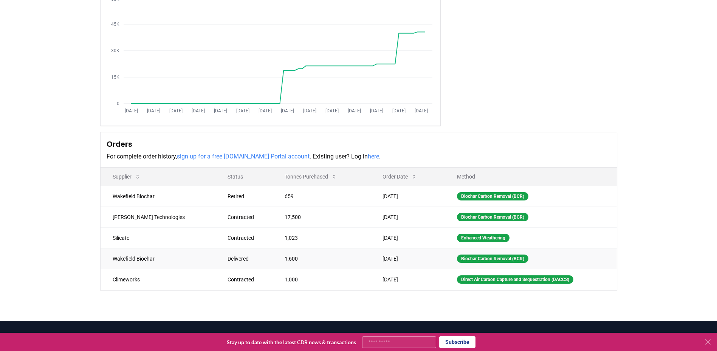 The width and height of the screenshot is (717, 351). I want to click on button: Order Date, so click(399, 176).